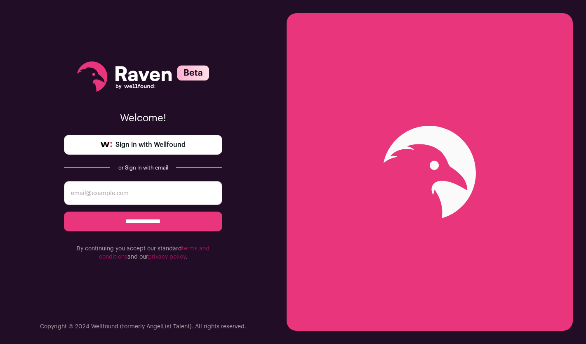 The image size is (586, 344). I want to click on img: wellfound-symbol-flush-black-fb3c872781a75f747ccb3a119075da62bfe97bd399995f84a933054e44a575c4.png, so click(106, 145).